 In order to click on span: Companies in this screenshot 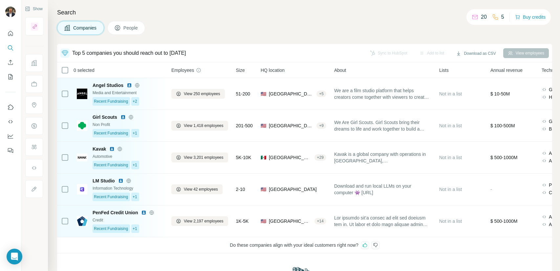, I will do `click(85, 28)`.